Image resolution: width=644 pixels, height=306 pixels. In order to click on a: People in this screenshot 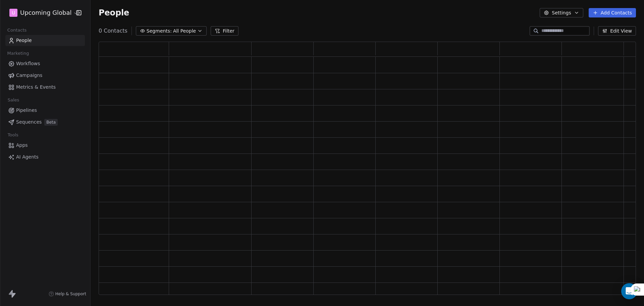, I will do `click(45, 40)`.